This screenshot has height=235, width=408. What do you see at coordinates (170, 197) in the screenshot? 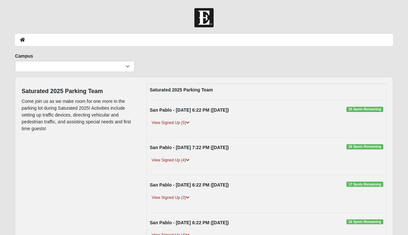
I see `a: View Signed Up (3)` at bounding box center [170, 197].